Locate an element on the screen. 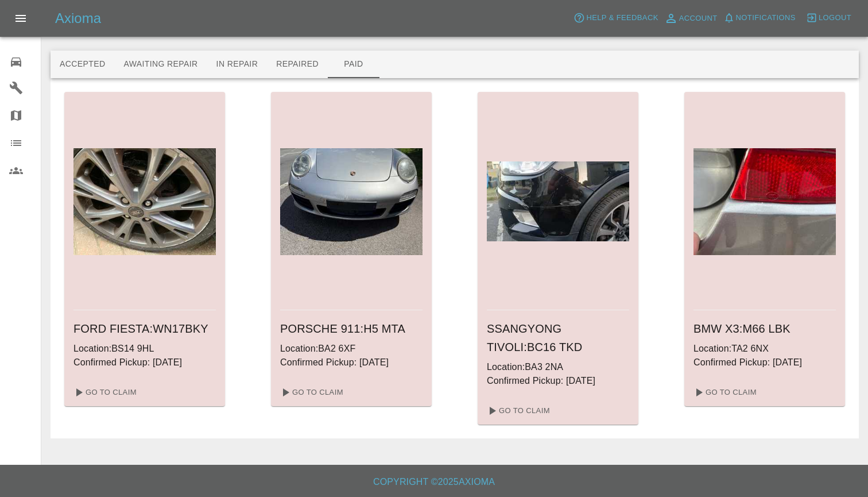 Image resolution: width=868 pixels, height=497 pixels. p: Location: TA2 6NX is located at coordinates (764, 349).